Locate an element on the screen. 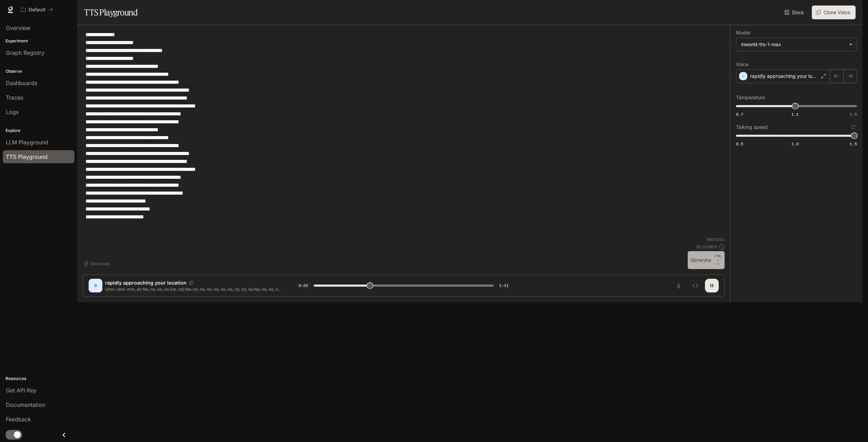 The height and width of the screenshot is (442, 868). button: All workspaces is located at coordinates (37, 9).